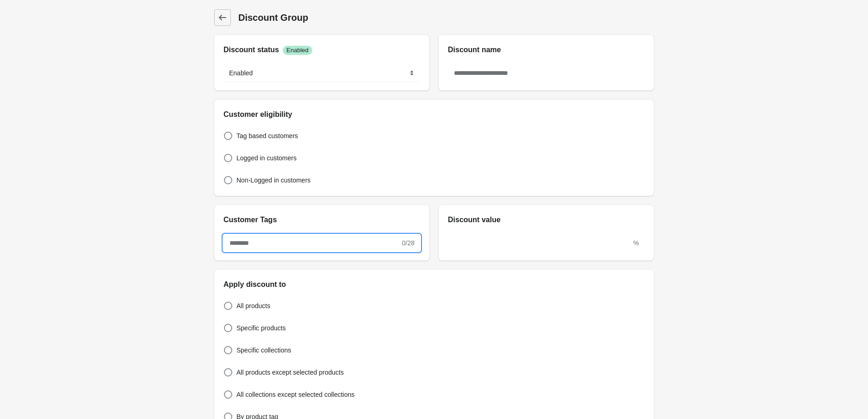  Describe the element at coordinates (290, 373) in the screenshot. I see `span: All products except selected products` at that location.